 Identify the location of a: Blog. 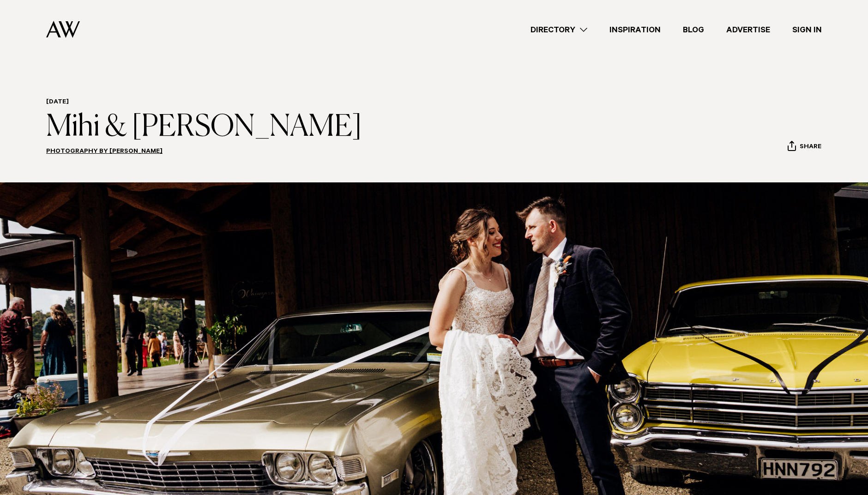
(694, 30).